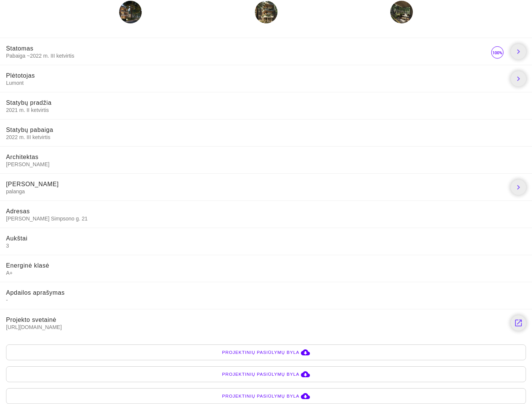 The height and width of the screenshot is (404, 532). Describe the element at coordinates (497, 53) in the screenshot. I see `img: 100` at that location.